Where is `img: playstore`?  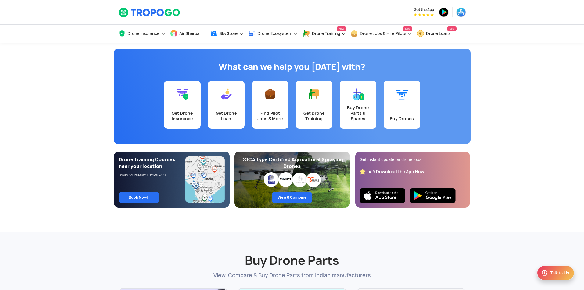
img: playstore is located at coordinates (443, 12).